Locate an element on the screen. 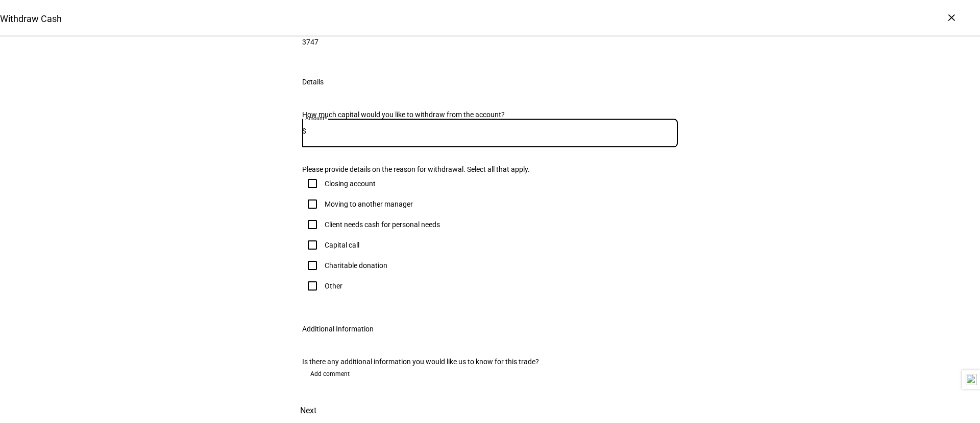  div: Details is located at coordinates (313, 82).